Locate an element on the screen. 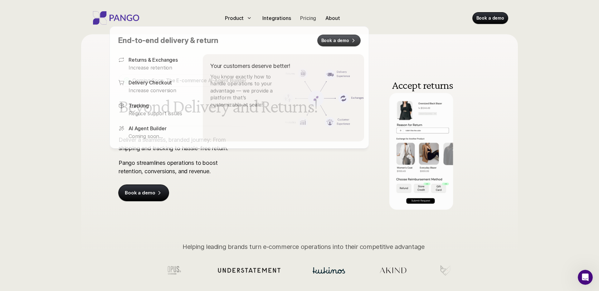  a: Pricing is located at coordinates (308, 18).